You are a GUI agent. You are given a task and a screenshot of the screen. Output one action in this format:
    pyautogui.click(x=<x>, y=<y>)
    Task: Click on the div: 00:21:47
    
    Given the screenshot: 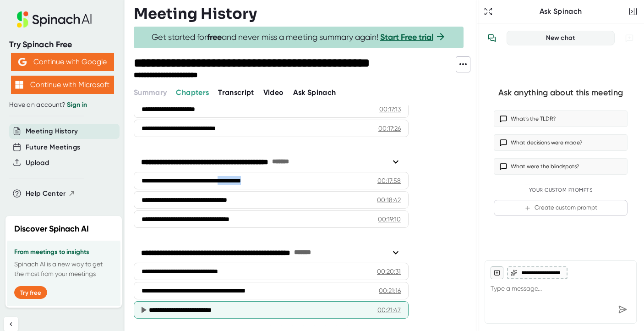 What is the action you would take?
    pyautogui.click(x=389, y=310)
    